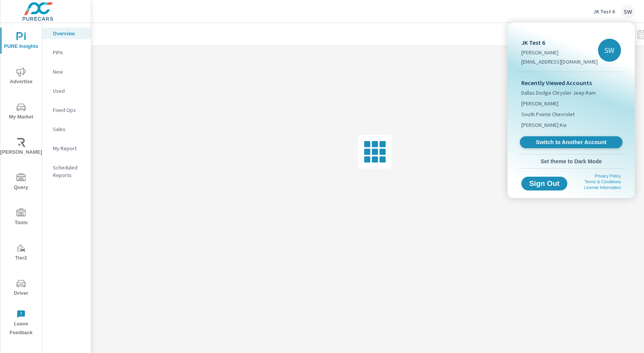 The width and height of the screenshot is (644, 353). I want to click on button: Set theme to Dark Mode, so click(571, 161).